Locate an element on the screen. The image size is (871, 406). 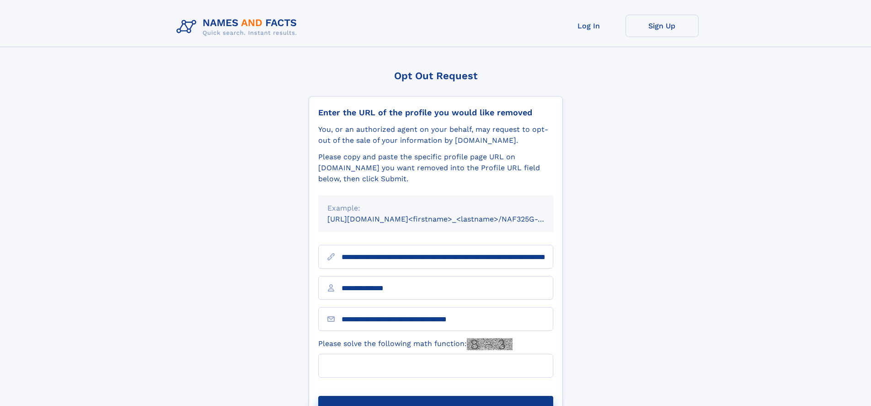
div: Enter the URL of the profile you would like removed is located at coordinates (436, 112).